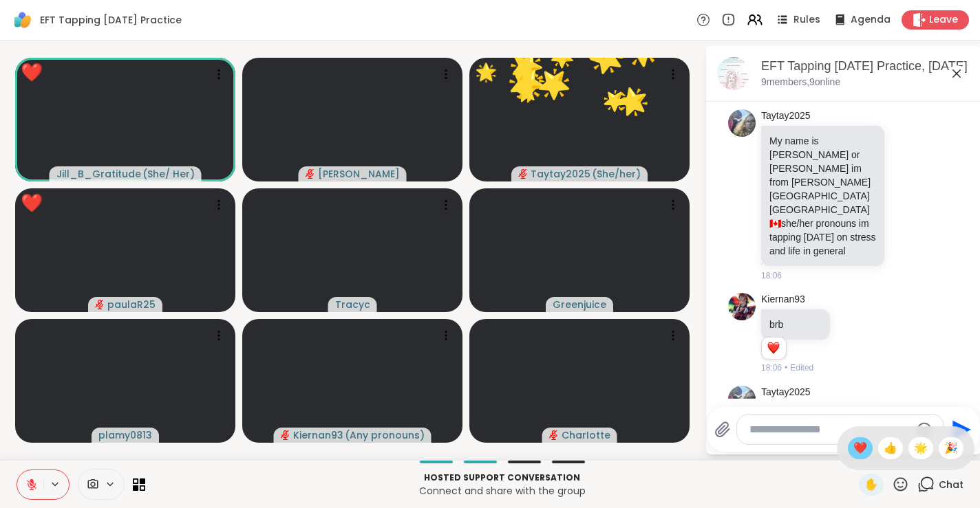  What do you see at coordinates (773, 348) in the screenshot?
I see `div: Reaction list` at bounding box center [773, 348].